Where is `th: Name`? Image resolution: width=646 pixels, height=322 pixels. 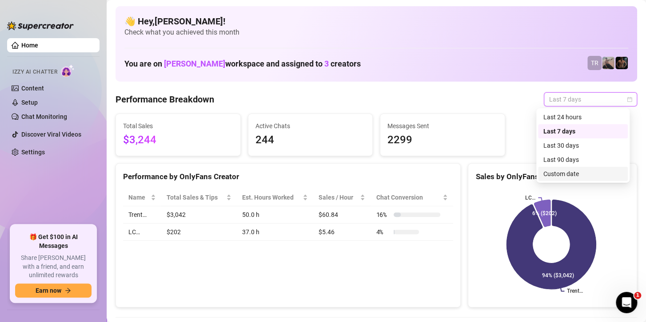
th: Name is located at coordinates (142, 198).